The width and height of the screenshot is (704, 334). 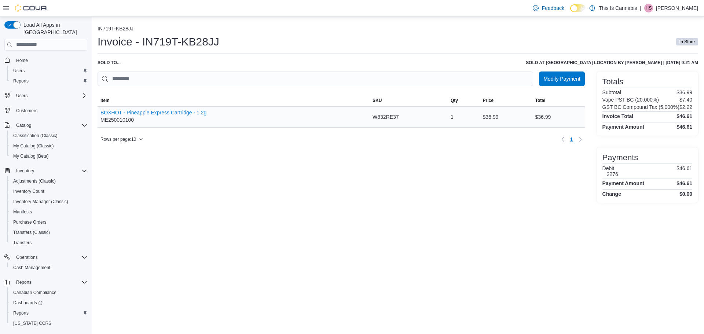 I want to click on span: Canadian Compliance, so click(x=49, y=293).